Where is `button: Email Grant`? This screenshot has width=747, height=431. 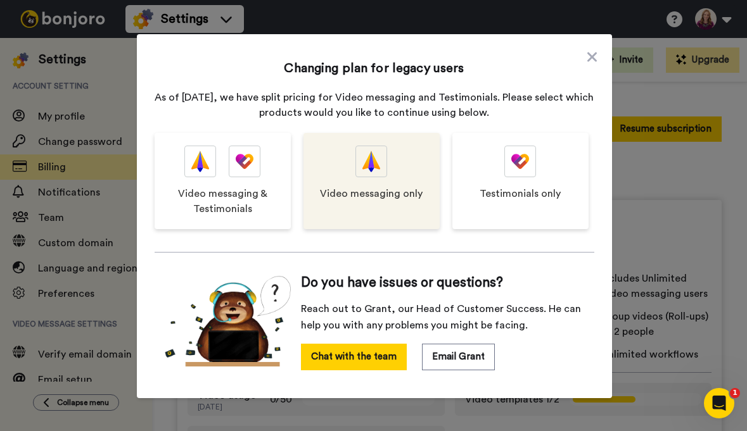
button: Email Grant is located at coordinates (458, 357).